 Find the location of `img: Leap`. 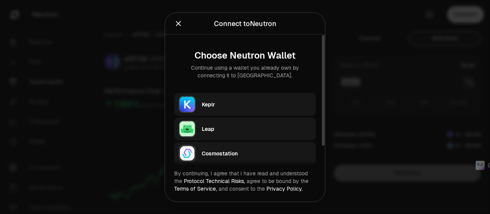

img: Leap is located at coordinates (187, 129).